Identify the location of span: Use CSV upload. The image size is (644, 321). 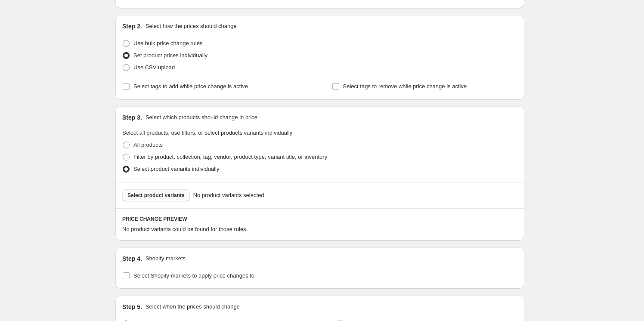
(154, 67).